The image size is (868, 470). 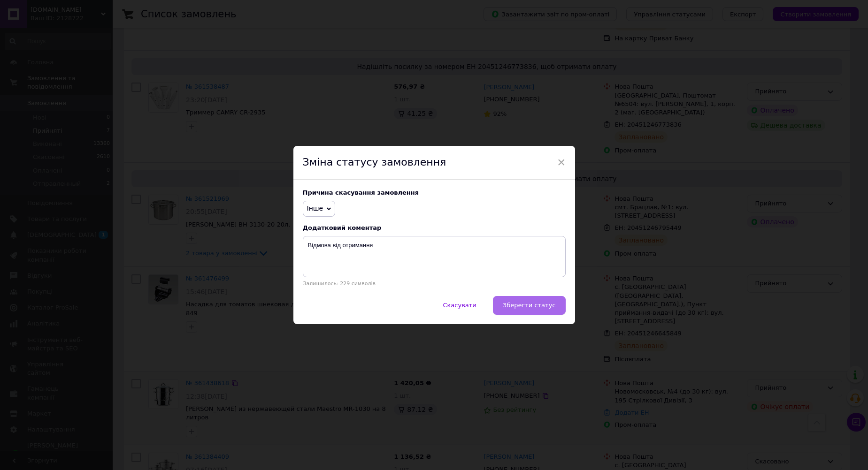 What do you see at coordinates (459, 305) in the screenshot?
I see `span: Скасувати` at bounding box center [459, 305].